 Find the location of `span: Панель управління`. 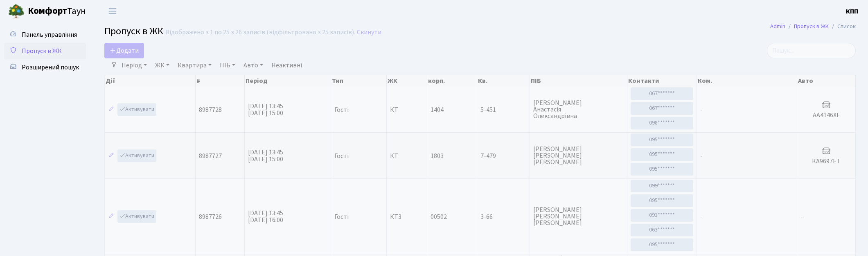

span: Панель управління is located at coordinates (49, 35).